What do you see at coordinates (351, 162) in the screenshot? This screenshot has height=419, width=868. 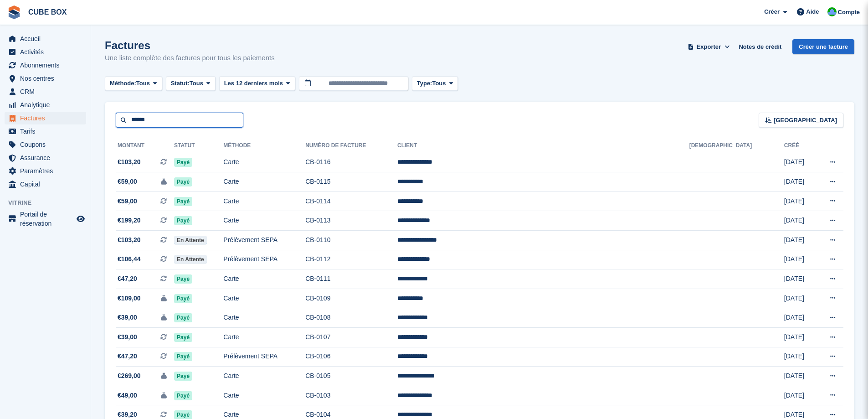 I see `td: CB-0116` at bounding box center [351, 162].